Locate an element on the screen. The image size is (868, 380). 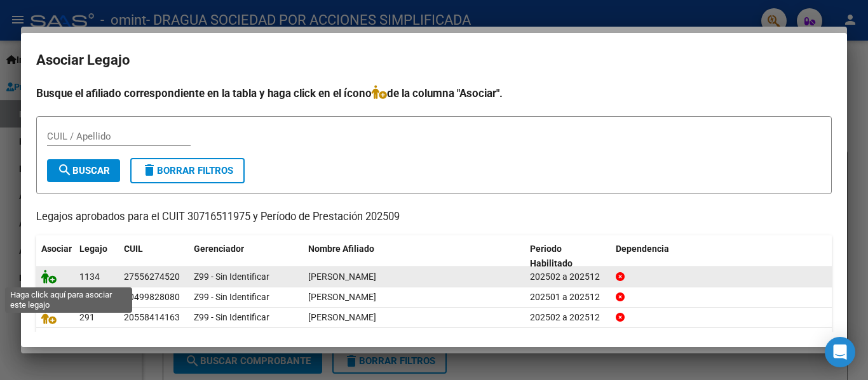
datatable-header-cell: Gerenciador is located at coordinates (246, 257).